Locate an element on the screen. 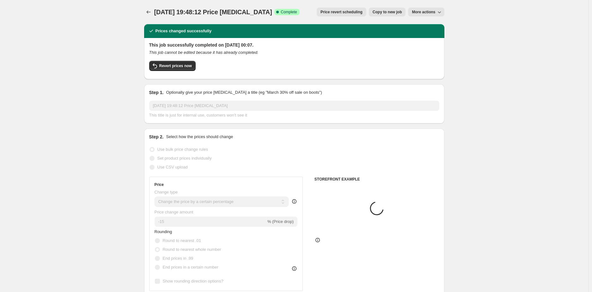  h2: Prices changed successfully is located at coordinates (184, 31).